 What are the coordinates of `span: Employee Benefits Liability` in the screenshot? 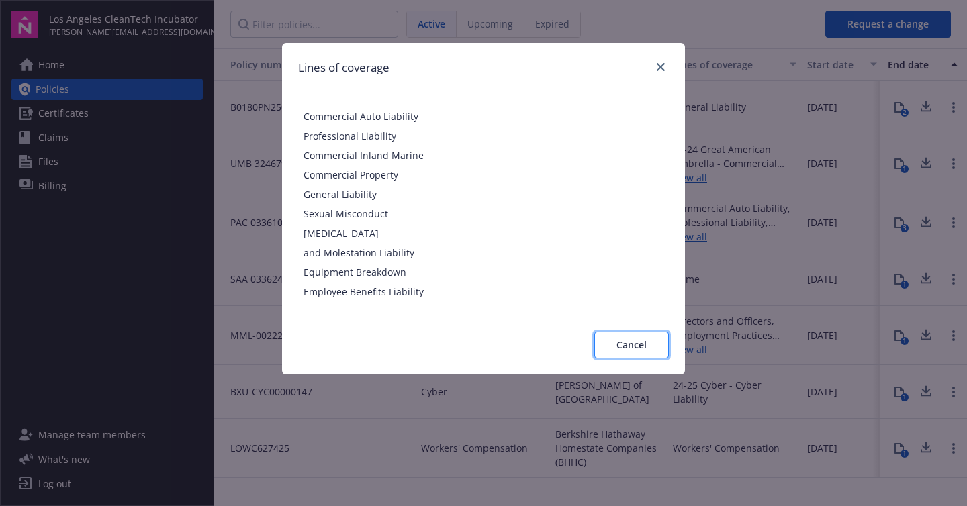 It's located at (483, 291).